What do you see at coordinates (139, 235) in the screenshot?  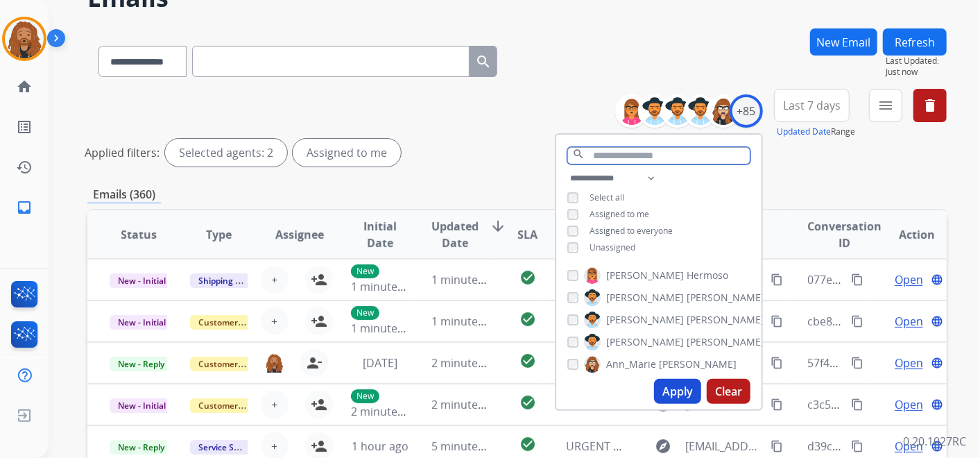 I see `span: Status` at bounding box center [139, 235].